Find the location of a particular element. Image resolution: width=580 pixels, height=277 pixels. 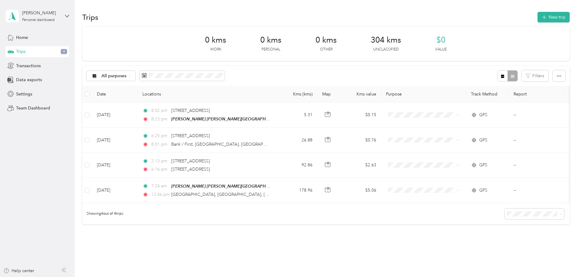

th: Purpose is located at coordinates (424, 94).